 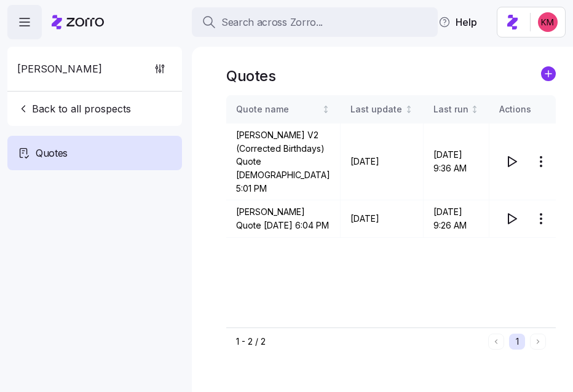 I want to click on h1: Quotes, so click(x=250, y=75).